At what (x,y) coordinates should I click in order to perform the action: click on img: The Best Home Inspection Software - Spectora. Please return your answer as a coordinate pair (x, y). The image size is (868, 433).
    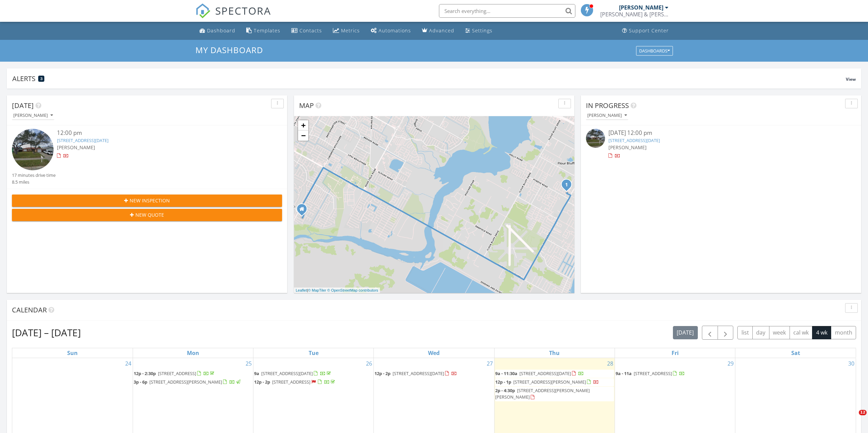
    Looking at the image, I should click on (203, 11).